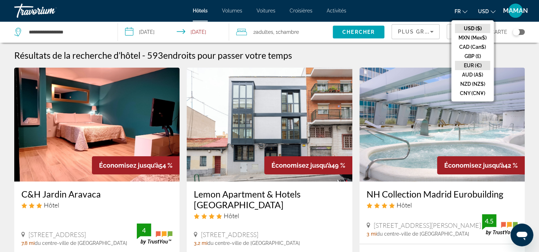 This screenshot has width=539, height=252. What do you see at coordinates (486, 11) in the screenshot?
I see `button: Changer de devise` at bounding box center [486, 11].